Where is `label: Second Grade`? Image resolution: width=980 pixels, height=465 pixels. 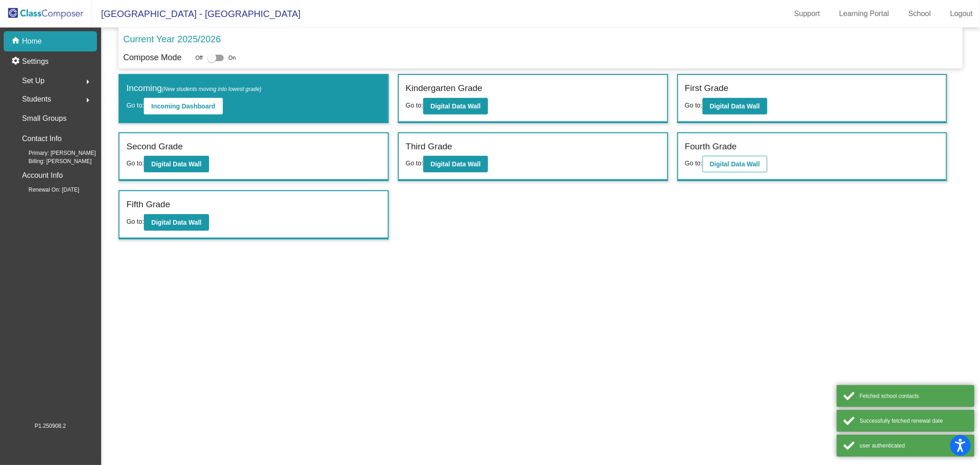
label: Second Grade is located at coordinates (154, 146).